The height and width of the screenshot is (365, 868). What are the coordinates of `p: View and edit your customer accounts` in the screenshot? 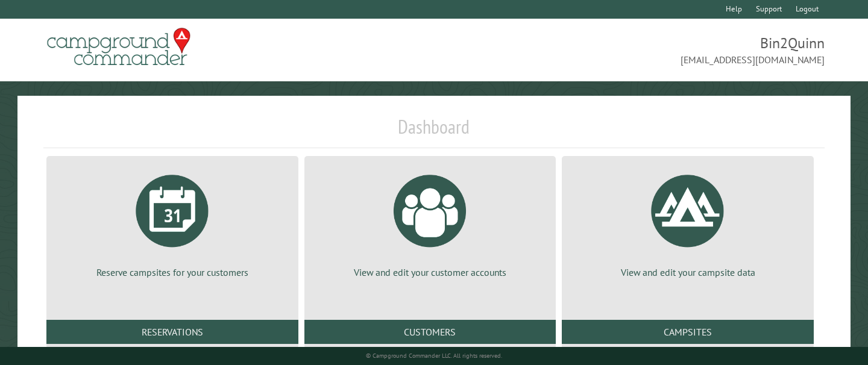 It's located at (430, 272).